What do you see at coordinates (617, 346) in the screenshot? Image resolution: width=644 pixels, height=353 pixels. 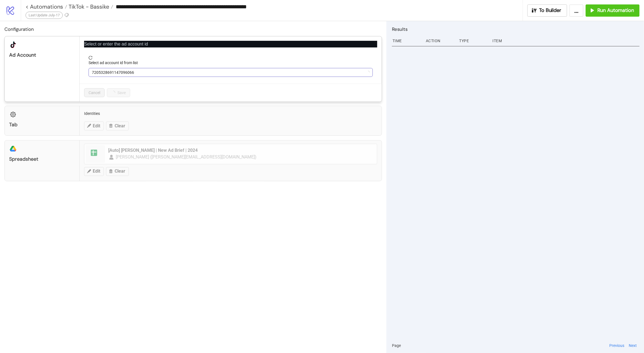 I see `button: Previous` at bounding box center [617, 346].